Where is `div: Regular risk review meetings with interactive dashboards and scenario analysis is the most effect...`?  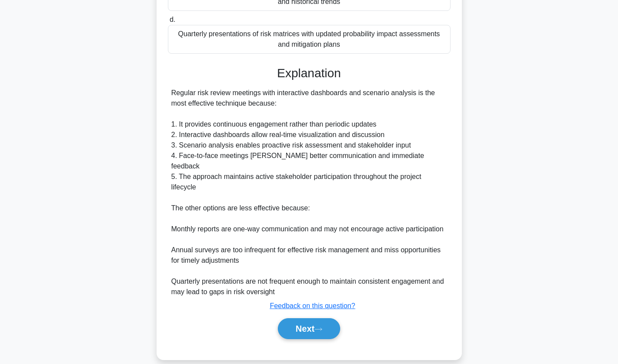 div: Regular risk review meetings with interactive dashboards and scenario analysis is the most effect... is located at coordinates (309, 193).